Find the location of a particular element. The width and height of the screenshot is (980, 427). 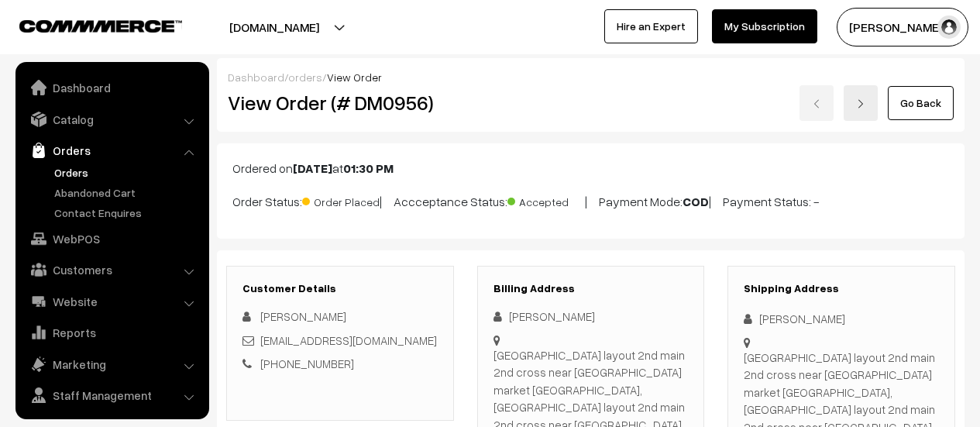

a: Catalog is located at coordinates (112, 119).